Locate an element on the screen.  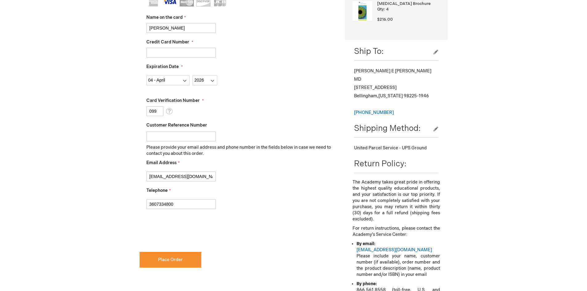
strong: By phone: is located at coordinates (367, 284).